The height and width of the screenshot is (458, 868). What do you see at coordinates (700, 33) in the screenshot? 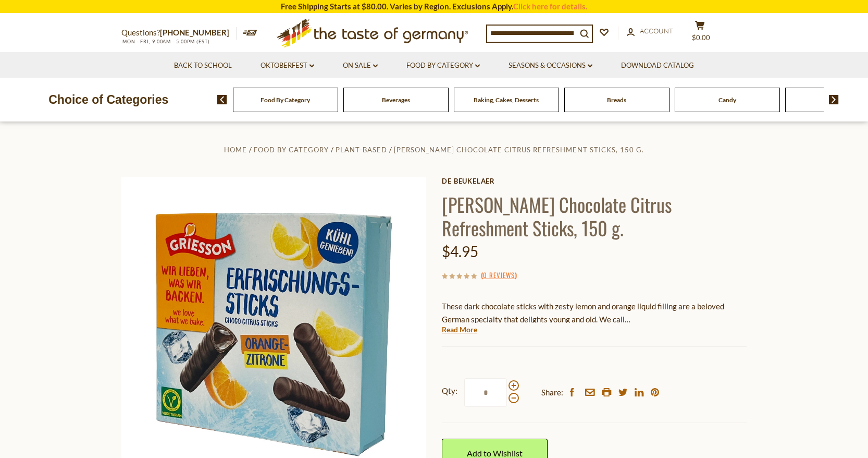
I see `button: $0.00` at bounding box center [700, 33].